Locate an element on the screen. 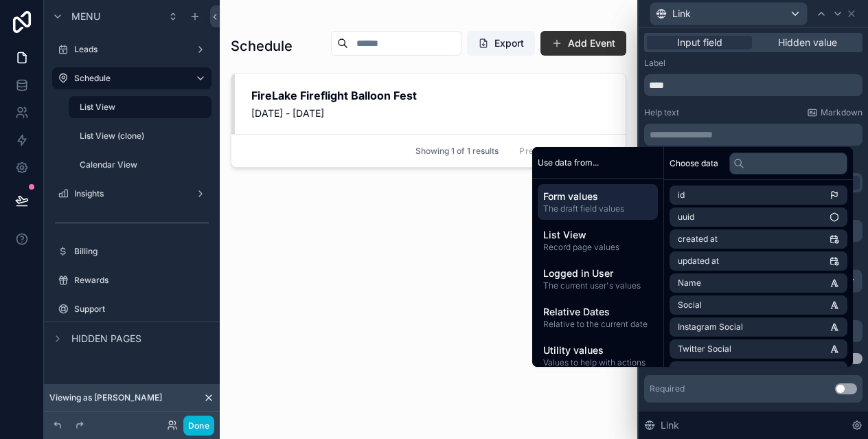 The height and width of the screenshot is (439, 868). label: Label is located at coordinates (654, 63).